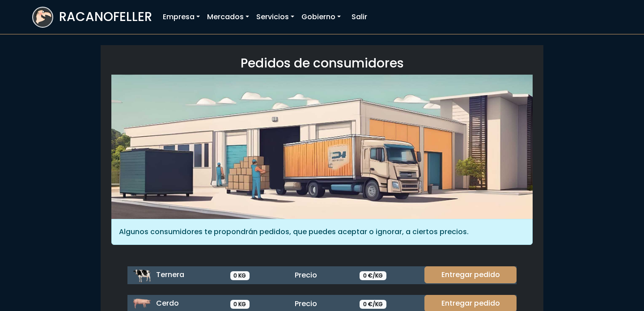  Describe the element at coordinates (142, 275) in the screenshot. I see `img: ternera.png` at that location.